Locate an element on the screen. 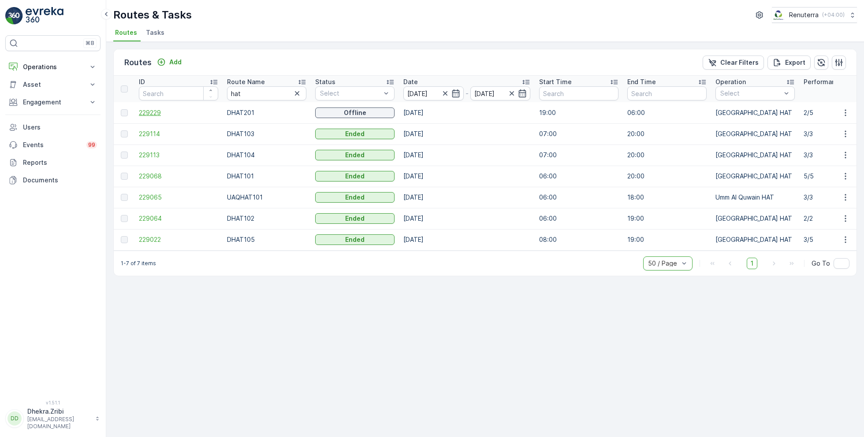 This screenshot has width=864, height=437. a: 229068 is located at coordinates (179, 176).